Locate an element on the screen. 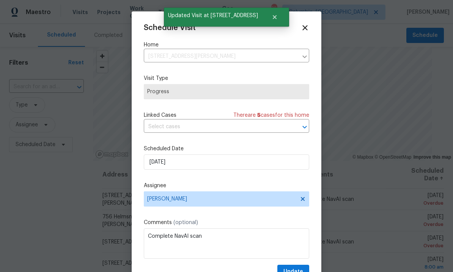 Image resolution: width=453 pixels, height=272 pixels. input: M/D/YYYY is located at coordinates (227, 162).